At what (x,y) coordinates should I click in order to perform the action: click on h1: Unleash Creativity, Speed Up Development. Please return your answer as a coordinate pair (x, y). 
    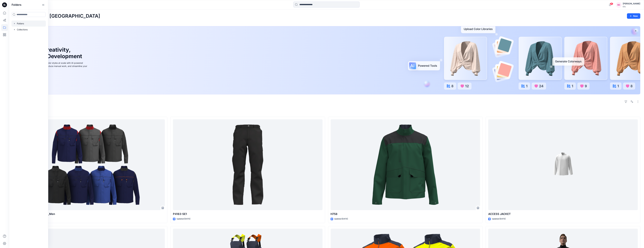
    Looking at the image, I should click on (52, 53).